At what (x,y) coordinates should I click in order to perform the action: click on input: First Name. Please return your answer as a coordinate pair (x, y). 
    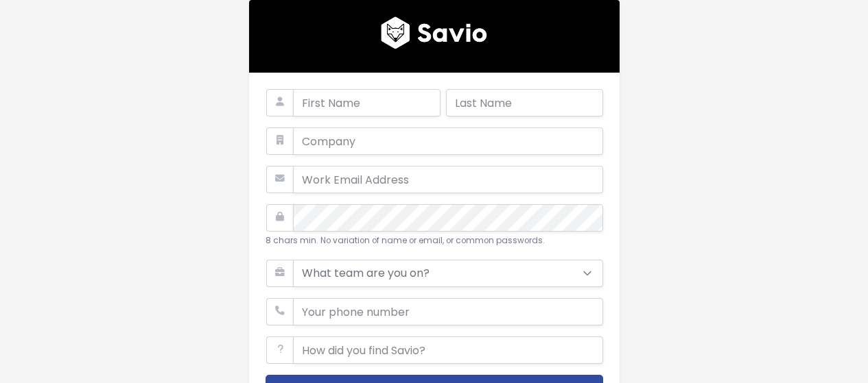
    Looking at the image, I should click on (366, 103).